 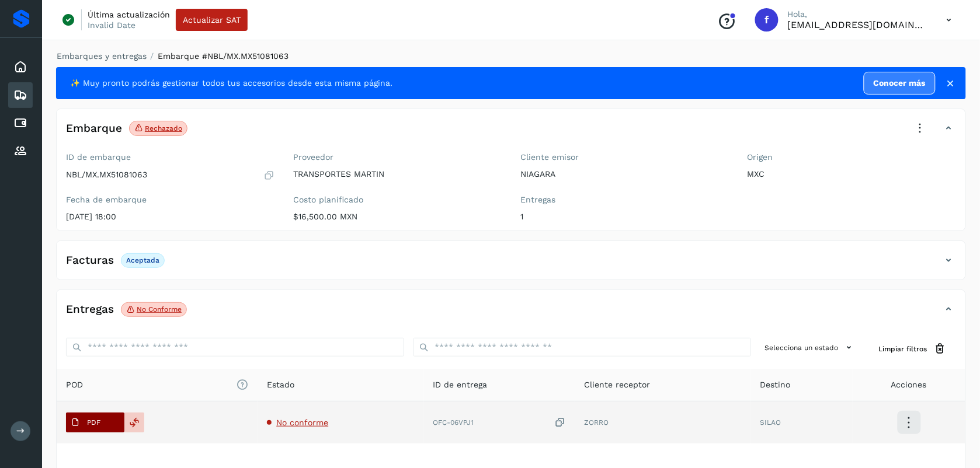 I want to click on p: fepadilla@niagarawater.com, so click(x=858, y=24).